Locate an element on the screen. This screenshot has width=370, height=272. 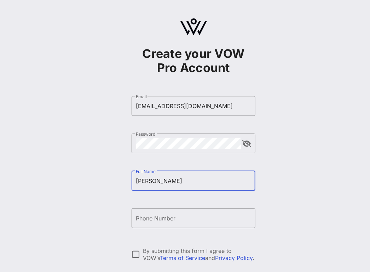
input: Full Name is located at coordinates (193, 181).